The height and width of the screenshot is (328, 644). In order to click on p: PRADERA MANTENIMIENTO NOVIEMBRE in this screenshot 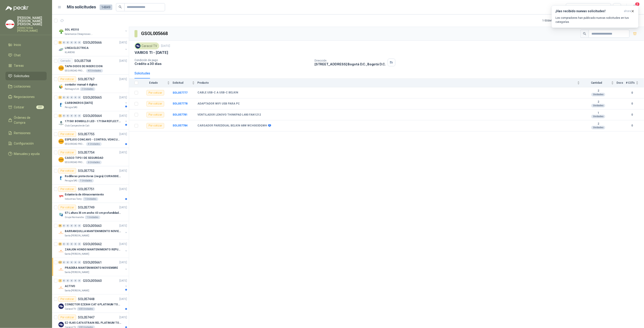, I will do `click(91, 268)`.